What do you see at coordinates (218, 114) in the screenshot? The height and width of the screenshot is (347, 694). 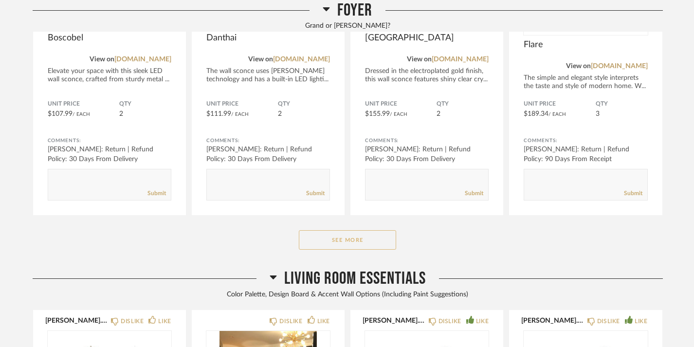 I see `span: $111.99` at bounding box center [218, 114].